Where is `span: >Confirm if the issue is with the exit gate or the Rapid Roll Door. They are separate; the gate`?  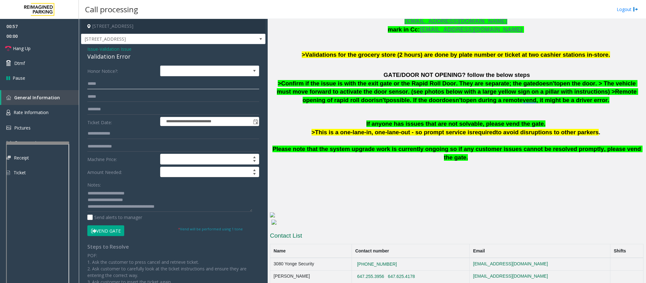 span: >Confirm if the issue is with the exit gate or the Rapid Roll Door. They are separate; the gate is located at coordinates (407, 83).